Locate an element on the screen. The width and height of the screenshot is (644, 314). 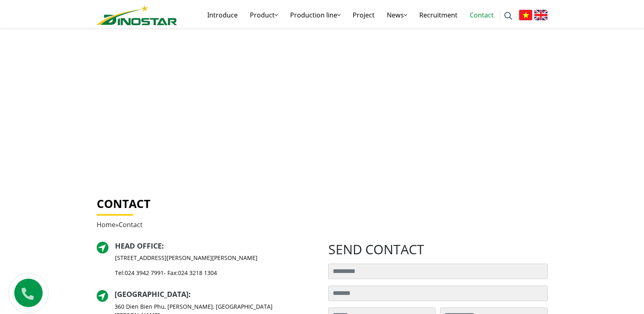
font: News is located at coordinates (395, 15).